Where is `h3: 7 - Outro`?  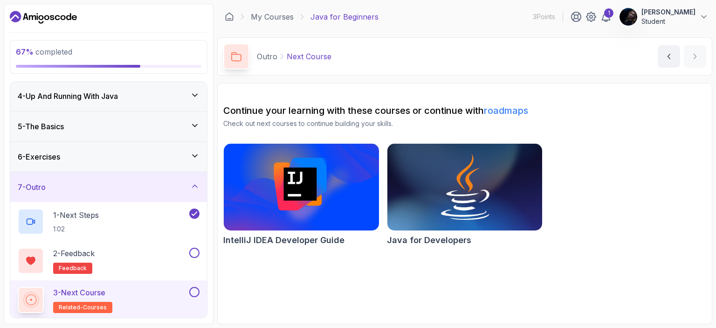 h3: 7 - Outro is located at coordinates (32, 187).